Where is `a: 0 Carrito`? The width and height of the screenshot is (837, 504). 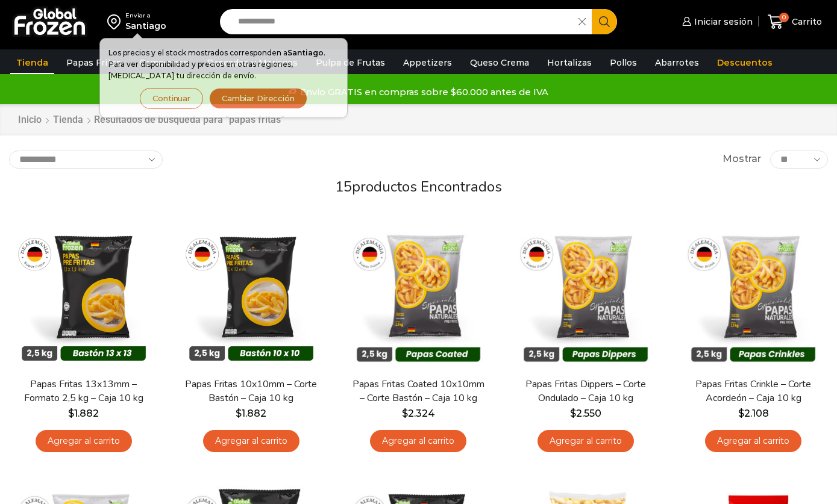 a: 0 Carrito is located at coordinates (794, 21).